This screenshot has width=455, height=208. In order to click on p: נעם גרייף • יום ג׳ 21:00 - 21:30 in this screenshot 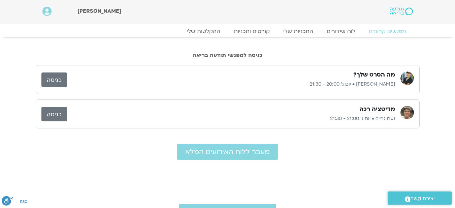, I will do `click(231, 119)`.